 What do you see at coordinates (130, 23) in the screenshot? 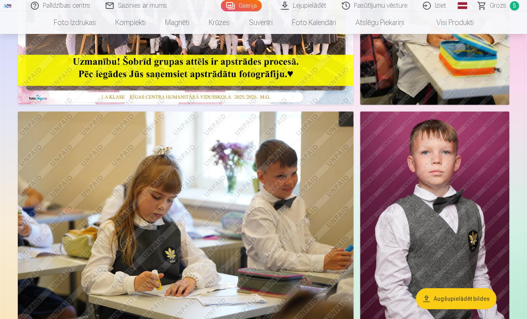
I see `a: Komplekti` at bounding box center [130, 23].